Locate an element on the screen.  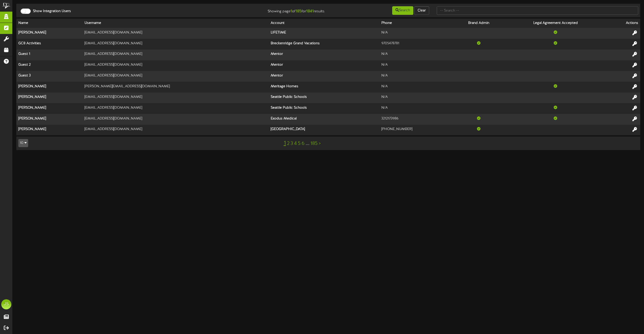
a: 3 is located at coordinates (292, 143).